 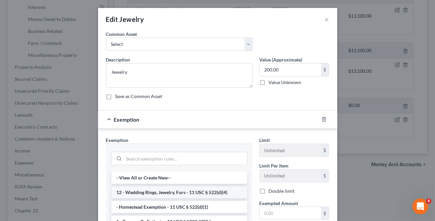 What do you see at coordinates (139, 96) in the screenshot?
I see `label: Save as Common Asset` at bounding box center [139, 96].